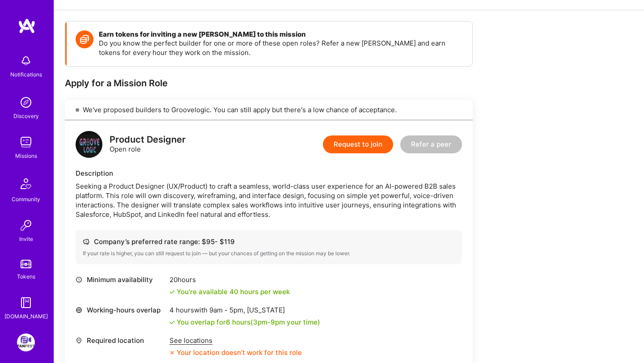 The image size is (644, 363). What do you see at coordinates (148, 144) in the screenshot?
I see `div: Open role` at bounding box center [148, 144].